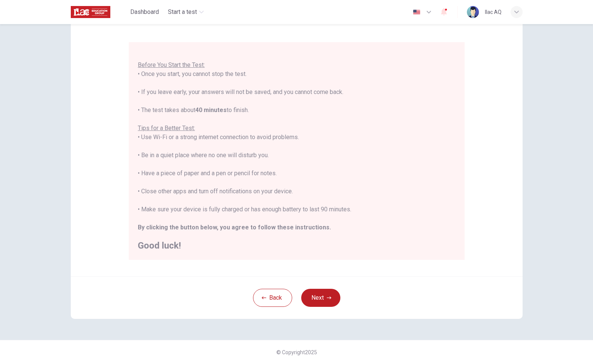 This screenshot has height=364, width=593. Describe the element at coordinates (417, 12) in the screenshot. I see `img: en` at that location.